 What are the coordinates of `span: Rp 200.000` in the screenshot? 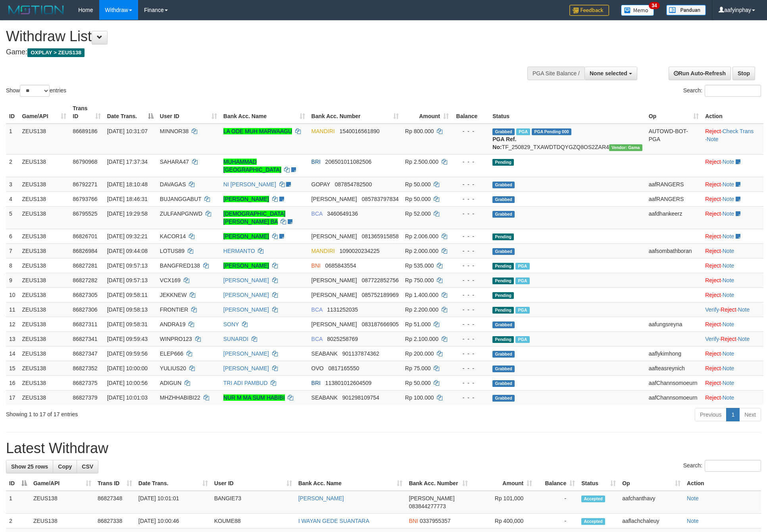 It's located at (419, 354).